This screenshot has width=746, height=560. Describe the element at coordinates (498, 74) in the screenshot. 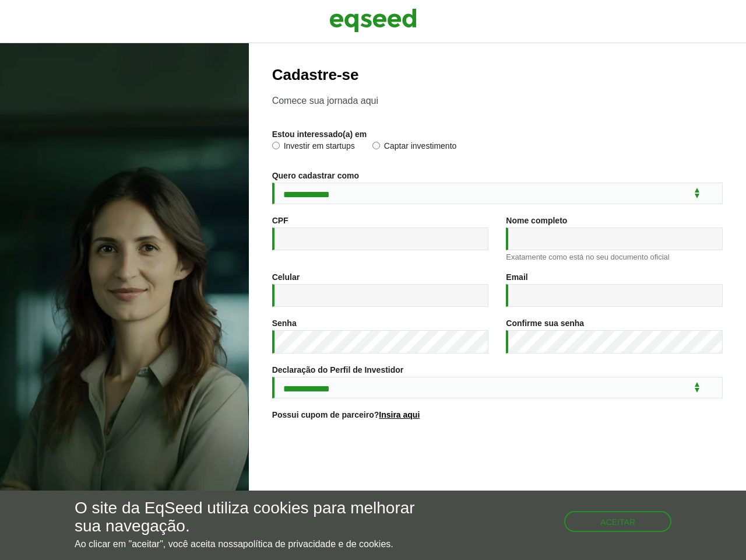

I see `h2: Cadastre-se` at that location.